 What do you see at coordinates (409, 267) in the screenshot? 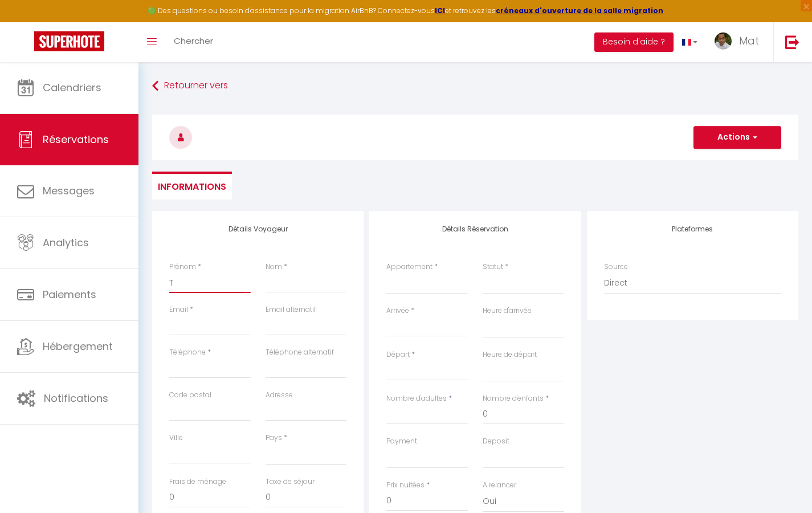
I see `label: Appartement` at bounding box center [409, 267].